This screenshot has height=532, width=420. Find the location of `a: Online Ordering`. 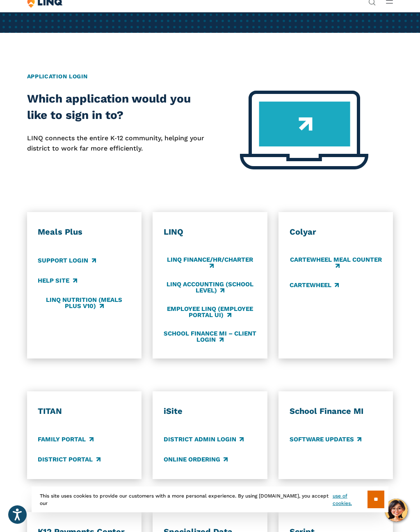

a: Online Ordering is located at coordinates (196, 460).